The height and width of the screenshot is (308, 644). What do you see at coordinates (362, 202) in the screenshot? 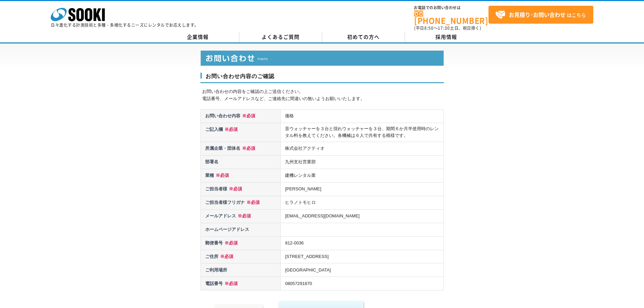
I see `td: ヒラノトモヒロ` at bounding box center [362, 202].